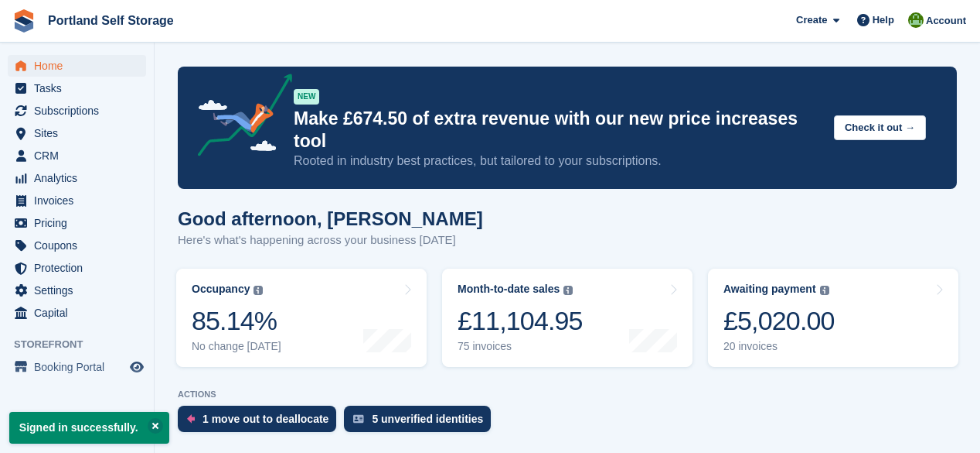  What do you see at coordinates (89, 427) in the screenshot?
I see `p: Signed in successfully.` at bounding box center [89, 427].